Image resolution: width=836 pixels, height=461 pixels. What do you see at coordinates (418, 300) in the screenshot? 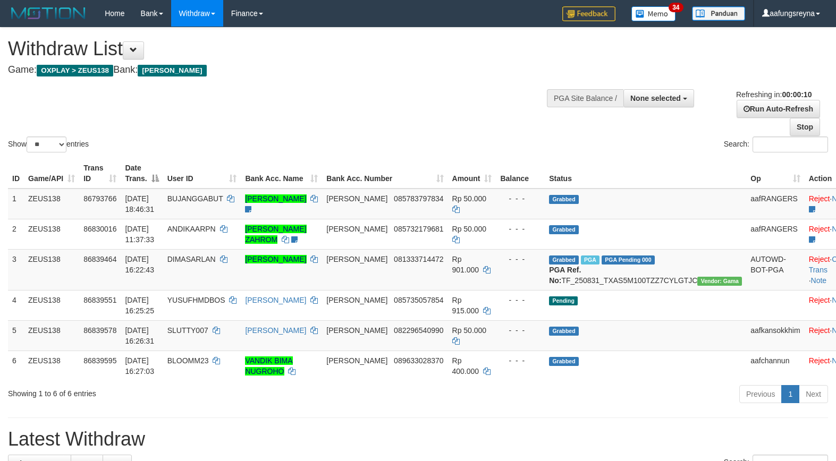
I see `span: Copy 085735057854 to clipboard` at bounding box center [418, 300].